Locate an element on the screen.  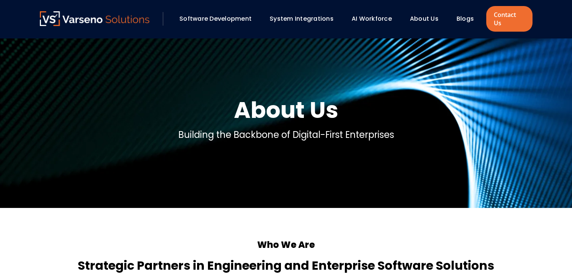
a: AI Workforce is located at coordinates (372, 18).